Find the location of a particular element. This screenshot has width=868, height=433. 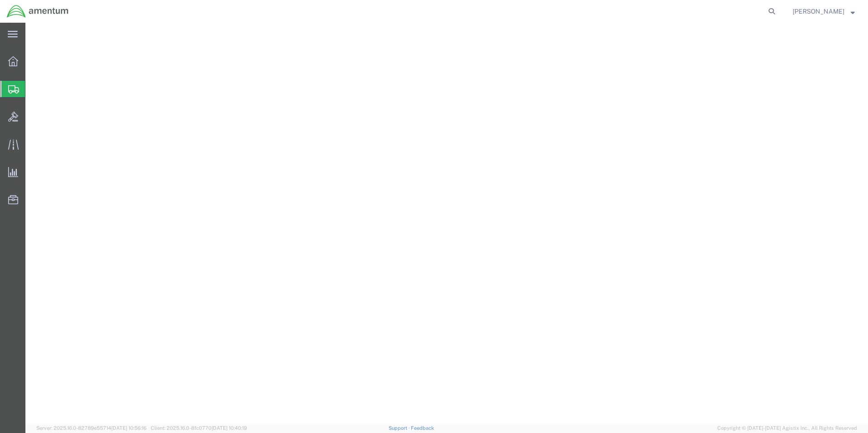

span: Server: 2025.16.0-82789e55714 is located at coordinates (91, 428).